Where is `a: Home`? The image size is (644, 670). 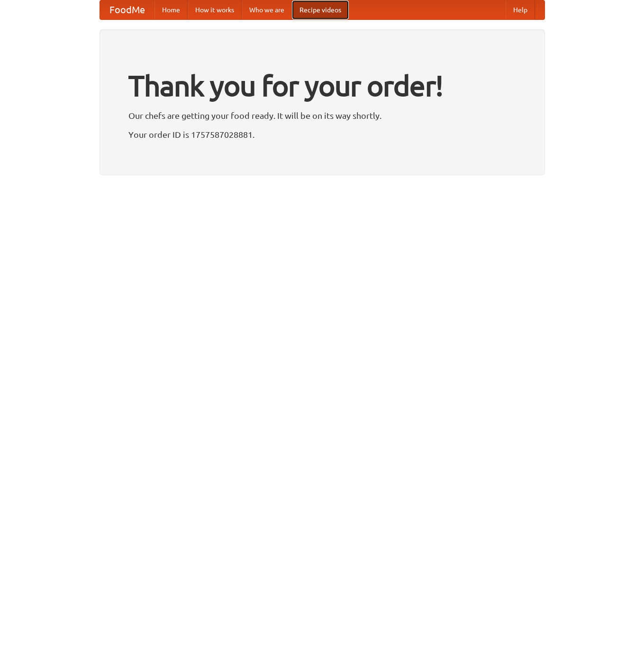
a: Home is located at coordinates (171, 10).